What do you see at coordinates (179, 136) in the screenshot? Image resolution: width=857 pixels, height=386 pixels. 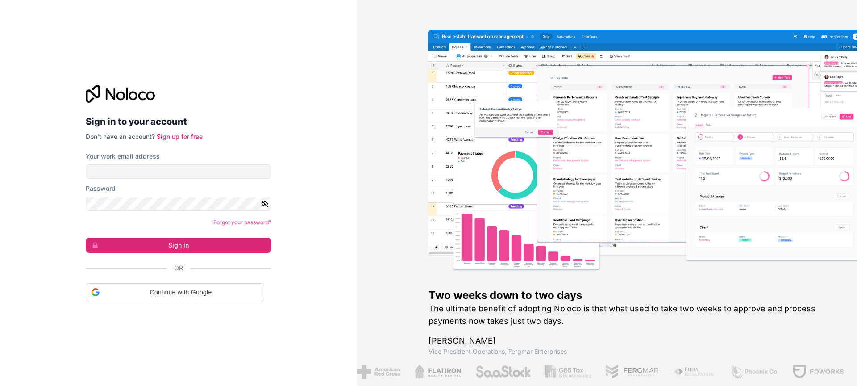 I see `a: Sign up for free` at bounding box center [179, 136].